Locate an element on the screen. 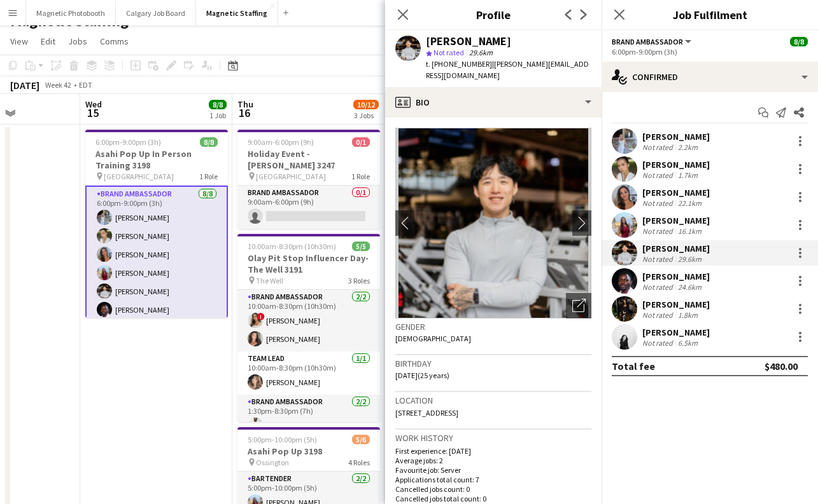 This screenshot has height=504, width=818. div: 24.6km is located at coordinates (689, 287).